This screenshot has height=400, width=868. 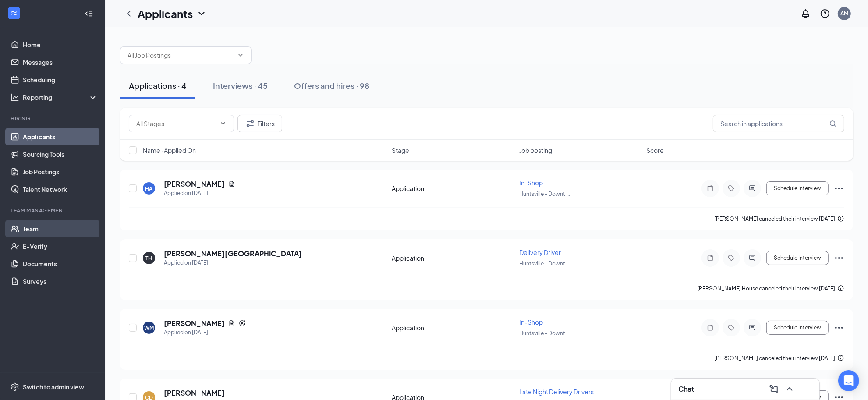 I want to click on svg: Collapse, so click(x=89, y=14).